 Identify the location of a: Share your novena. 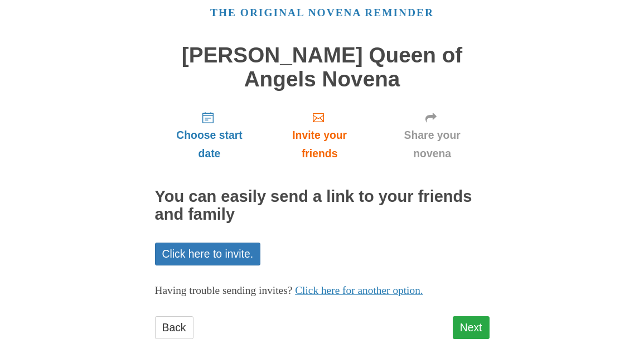
(432, 135).